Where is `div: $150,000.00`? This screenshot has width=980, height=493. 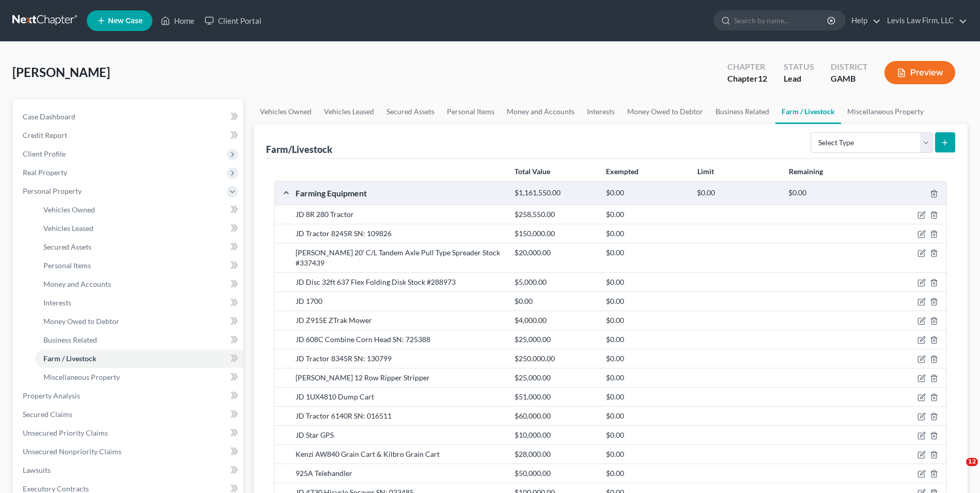
div: $150,000.00 is located at coordinates (555, 233).